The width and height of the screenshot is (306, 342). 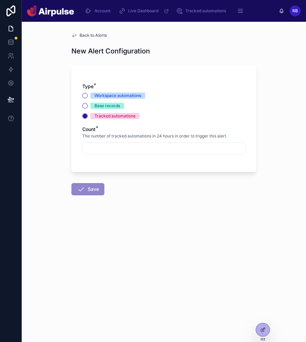 What do you see at coordinates (203, 11) in the screenshot?
I see `a: Tracked automations` at bounding box center [203, 11].